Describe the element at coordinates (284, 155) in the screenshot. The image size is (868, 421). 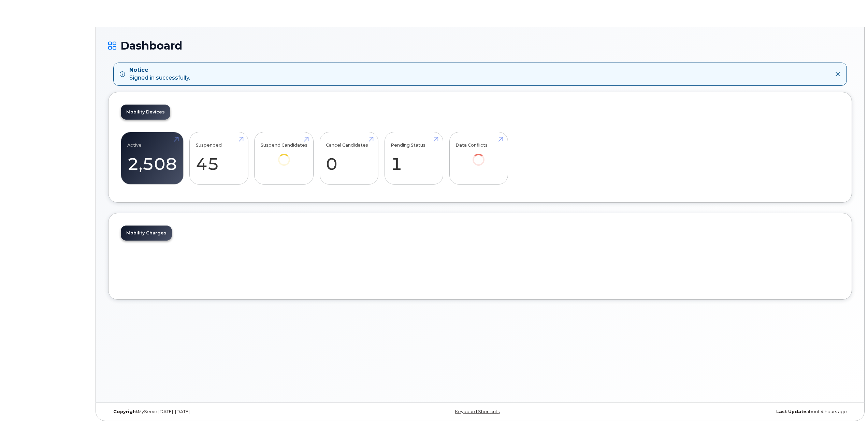
I see `a: Suspend Candidates` at that location.